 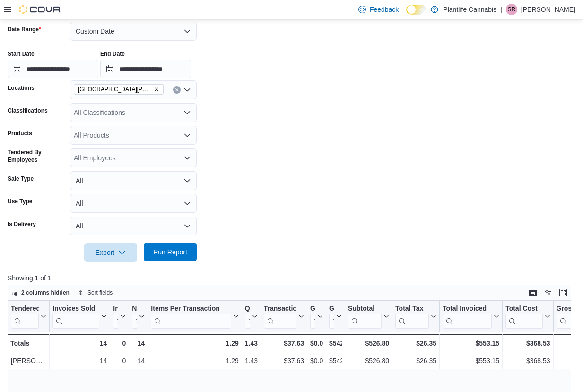 What do you see at coordinates (96, 293) in the screenshot?
I see `button: Sort fields` at bounding box center [96, 293].